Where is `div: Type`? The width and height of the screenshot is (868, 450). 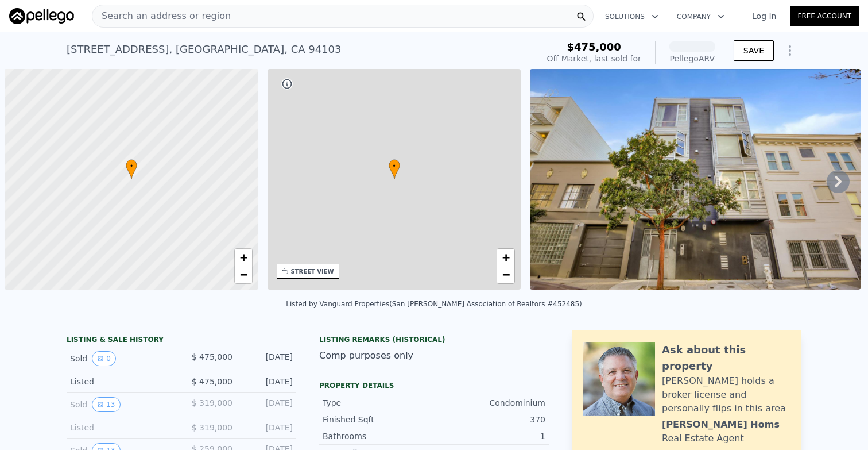
div: Type is located at coordinates (378, 403).